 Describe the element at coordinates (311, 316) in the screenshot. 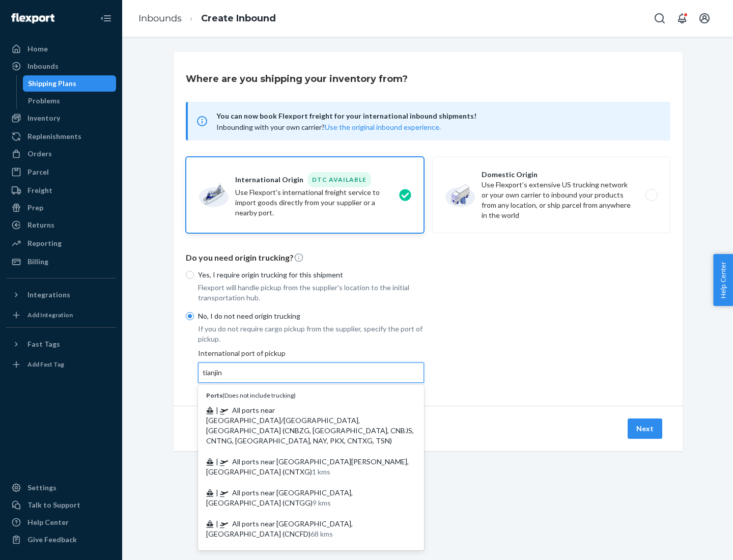

I see `p: No, I do not need origin trucking` at that location.